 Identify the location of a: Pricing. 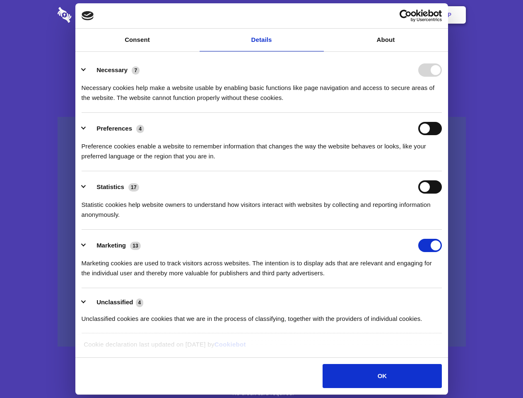
(261, 15).